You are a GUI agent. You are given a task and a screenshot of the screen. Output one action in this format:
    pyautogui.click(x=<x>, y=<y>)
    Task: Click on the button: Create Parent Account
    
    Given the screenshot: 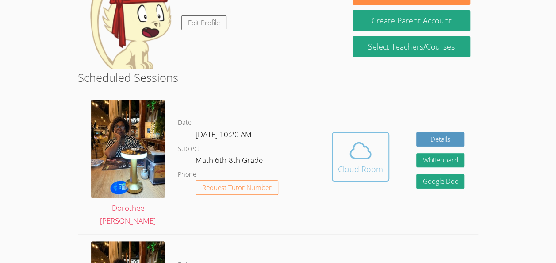 What is the action you would take?
    pyautogui.click(x=411, y=20)
    